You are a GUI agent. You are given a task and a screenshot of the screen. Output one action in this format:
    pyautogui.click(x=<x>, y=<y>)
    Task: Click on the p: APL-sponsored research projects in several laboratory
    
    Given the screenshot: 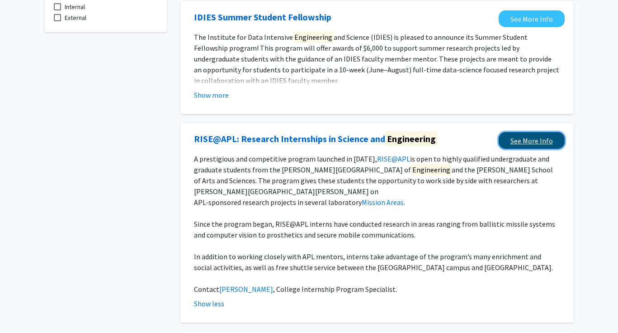 What is the action you would take?
    pyautogui.click(x=377, y=202)
    